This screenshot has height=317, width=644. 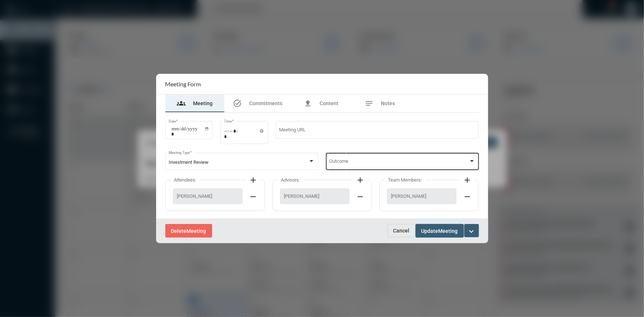 I want to click on span: Content, so click(x=329, y=104).